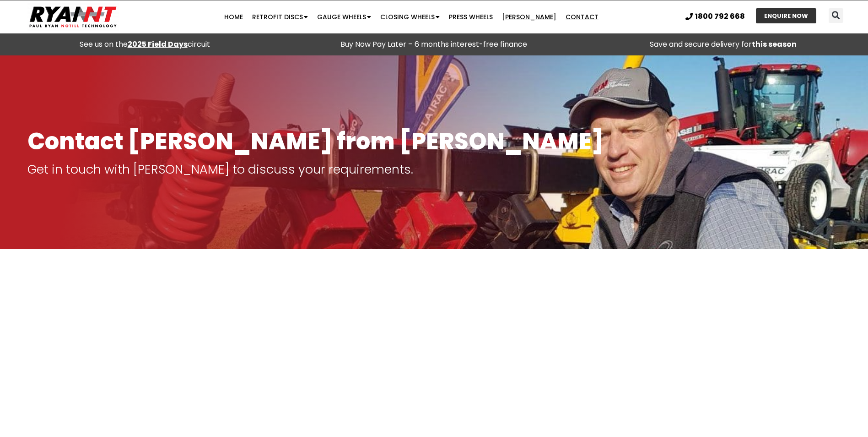  I want to click on a: Retrofit Discs, so click(280, 17).